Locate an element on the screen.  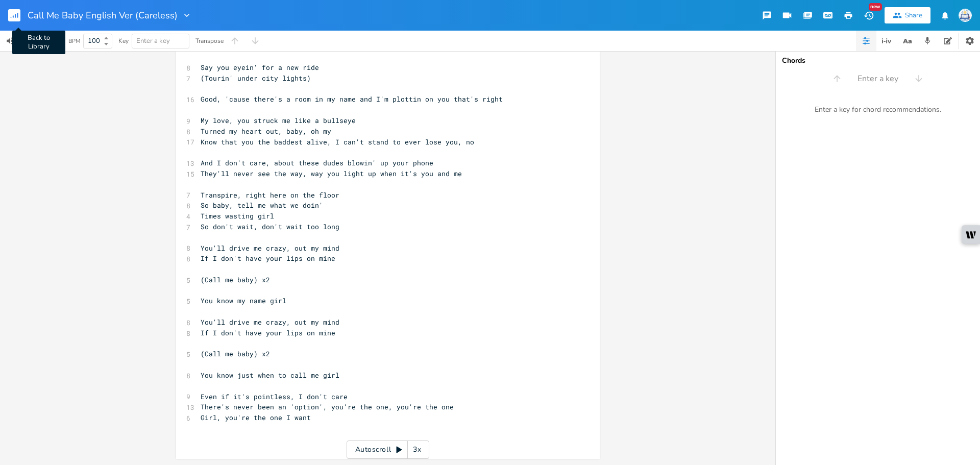
div: Transpose is located at coordinates (209, 41).